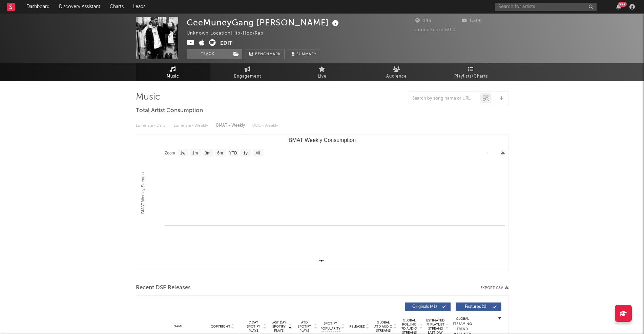  Describe the element at coordinates (475, 307) in the screenshot. I see `span: Features ( 1 )` at that location.